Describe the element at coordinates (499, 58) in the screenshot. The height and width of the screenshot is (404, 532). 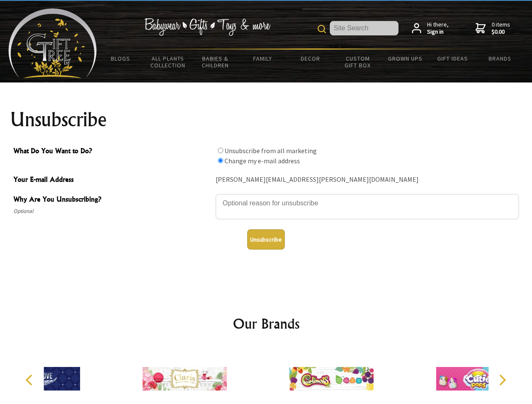
I see `a: Brands` at that location.